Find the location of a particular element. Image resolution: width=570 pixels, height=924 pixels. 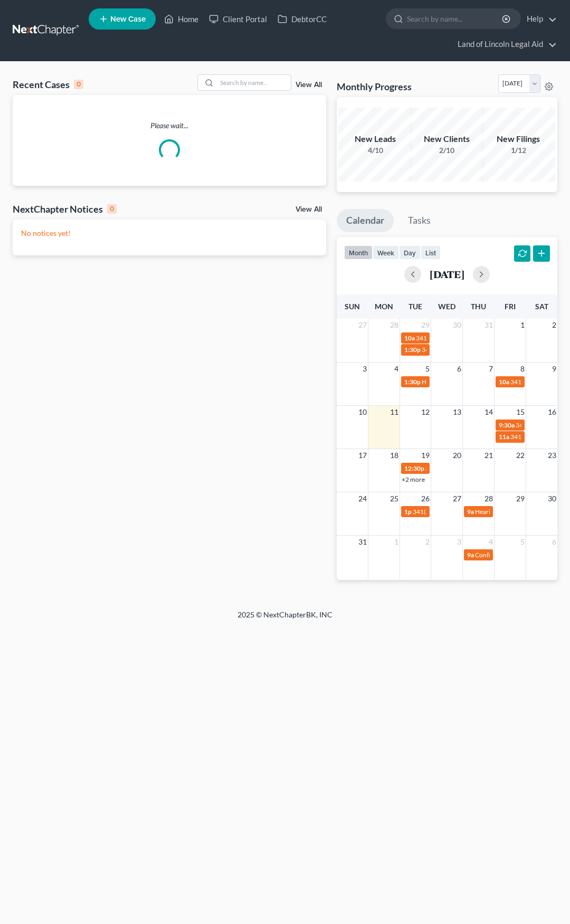

a: Home is located at coordinates (181, 19).